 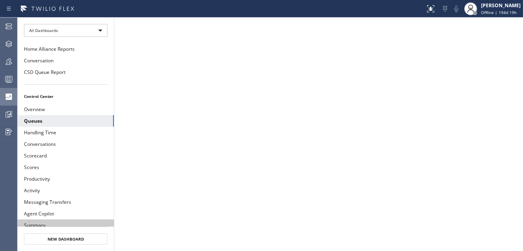 I want to click on button: CSD Queue Report, so click(x=65, y=72).